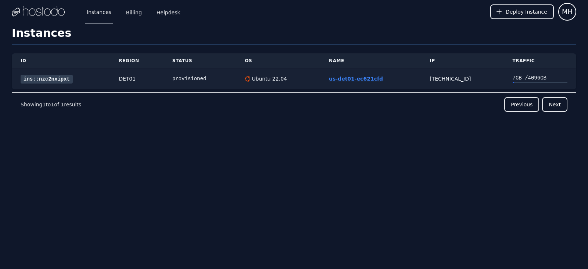 The width and height of the screenshot is (588, 269). What do you see at coordinates (526, 12) in the screenshot?
I see `span: Deploy Instance` at bounding box center [526, 12].